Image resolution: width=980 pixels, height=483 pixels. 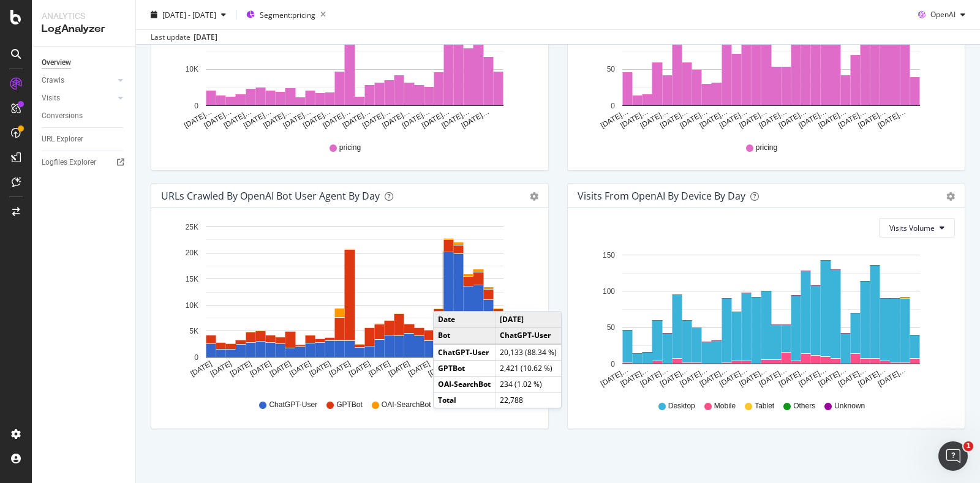 What do you see at coordinates (84, 16) in the screenshot?
I see `div: Analytics` at bounding box center [84, 16].